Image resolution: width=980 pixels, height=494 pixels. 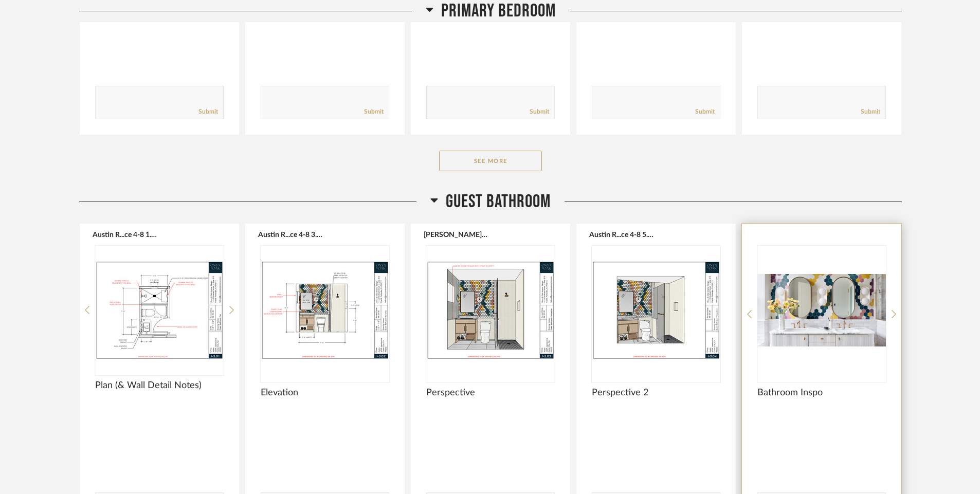 I want to click on span: Elevation, so click(x=325, y=393).